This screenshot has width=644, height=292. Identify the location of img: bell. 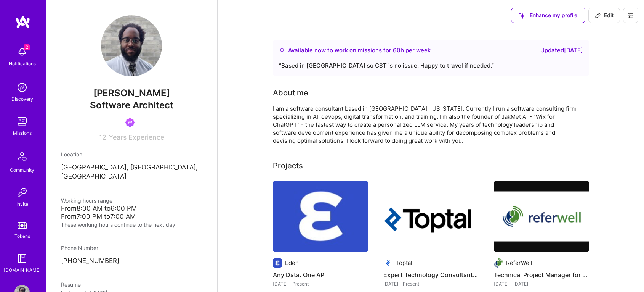
(22, 52).